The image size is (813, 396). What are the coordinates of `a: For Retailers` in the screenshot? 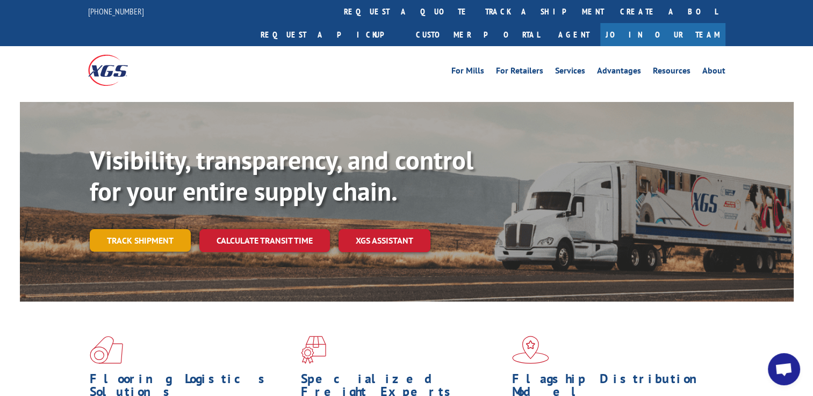 It's located at (519, 73).